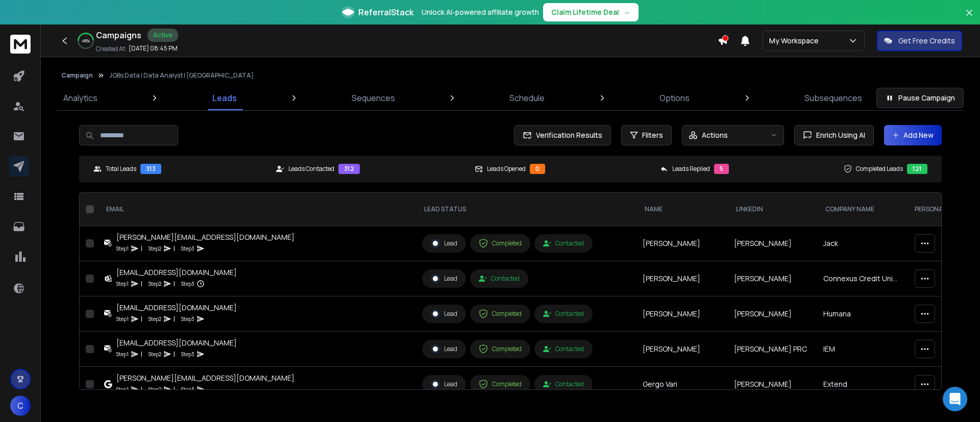  Describe the element at coordinates (526, 209) in the screenshot. I see `th: LEAD STATUS` at that location.